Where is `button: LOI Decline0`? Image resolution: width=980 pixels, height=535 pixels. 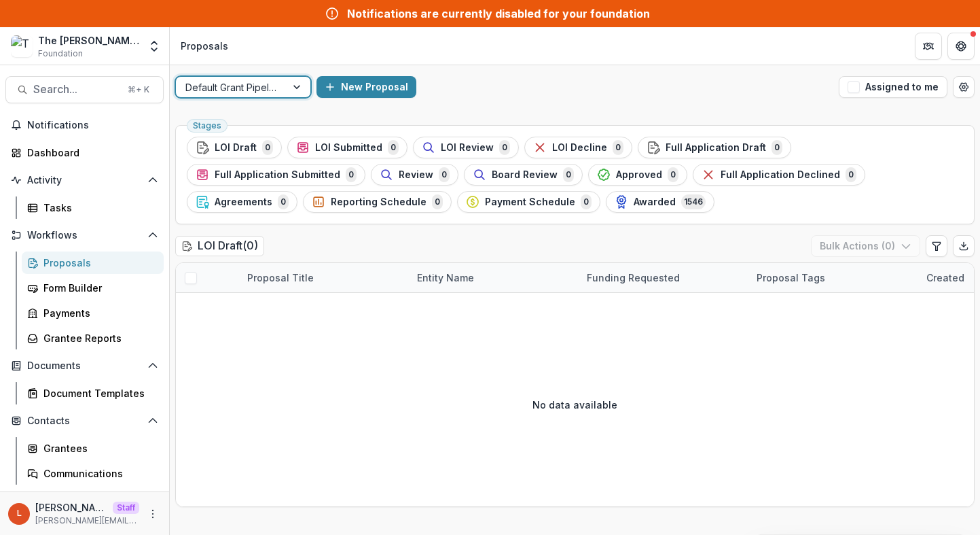 button: LOI Decline0 is located at coordinates (578, 147).